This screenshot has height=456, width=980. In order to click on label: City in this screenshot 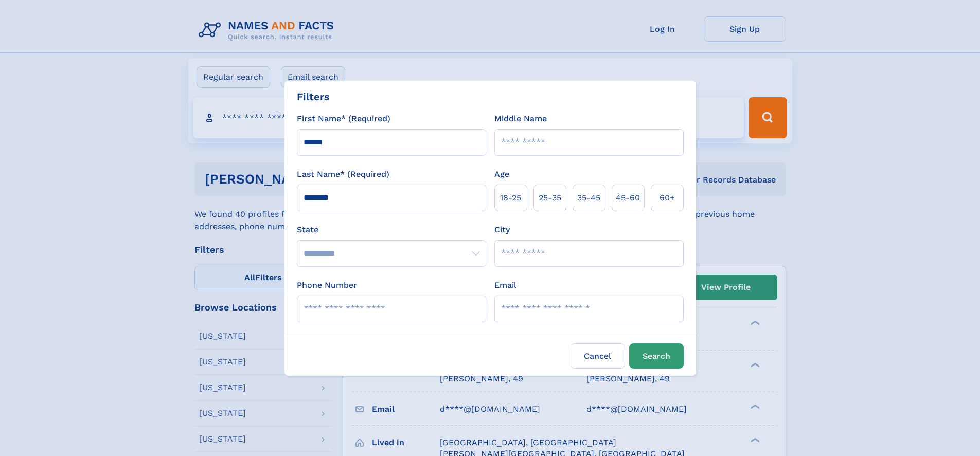, I will do `click(502, 229)`.